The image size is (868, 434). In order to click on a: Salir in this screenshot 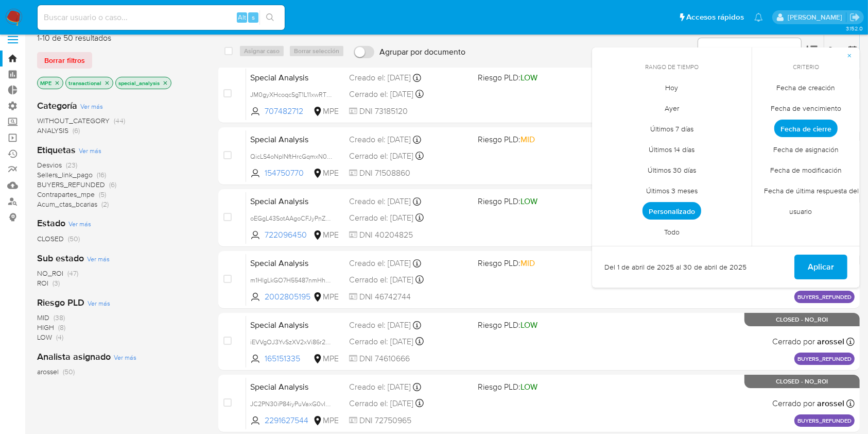, I will do `click(855, 17)`.